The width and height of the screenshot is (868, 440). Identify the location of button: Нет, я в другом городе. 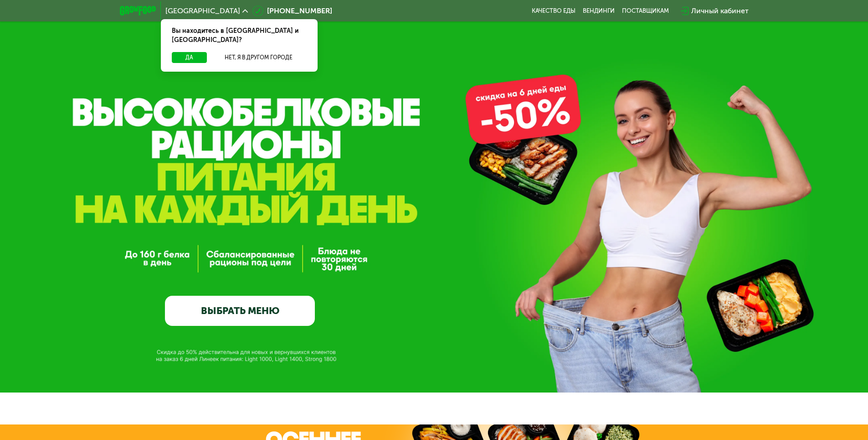
(259, 57).